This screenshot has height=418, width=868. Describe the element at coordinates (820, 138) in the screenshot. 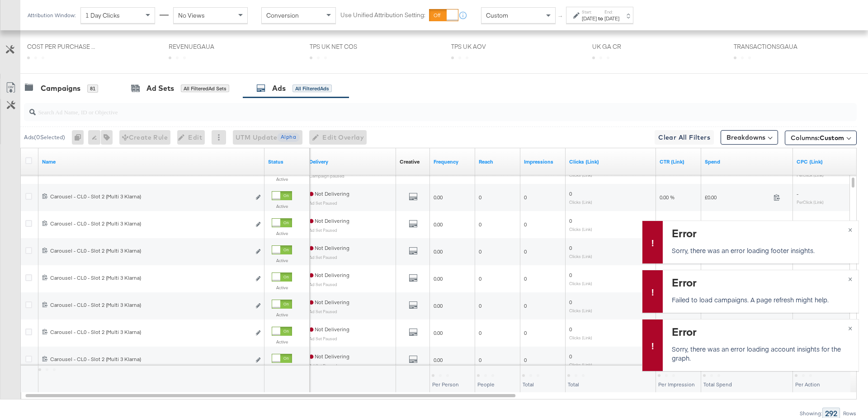

I see `button: Columns:Custom` at that location.